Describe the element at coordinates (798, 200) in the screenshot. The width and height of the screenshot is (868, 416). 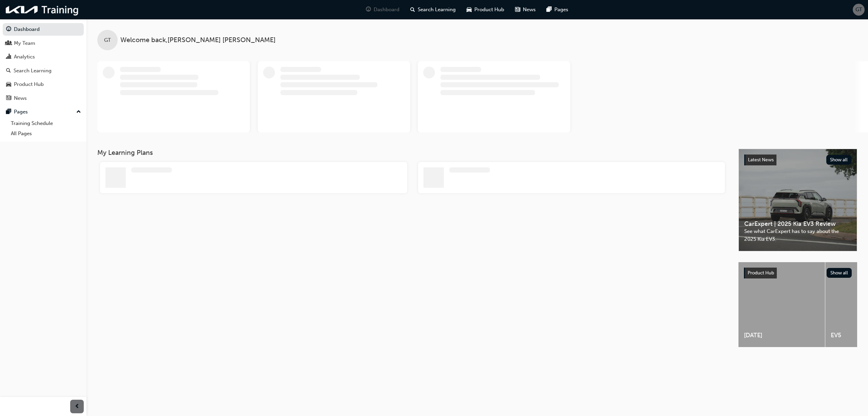
I see `a: Latest NewsShow allCarExpert | 2025 Kia EV3 ReviewSee what CarExpert has to say about the 2025 Ki...` at that location.